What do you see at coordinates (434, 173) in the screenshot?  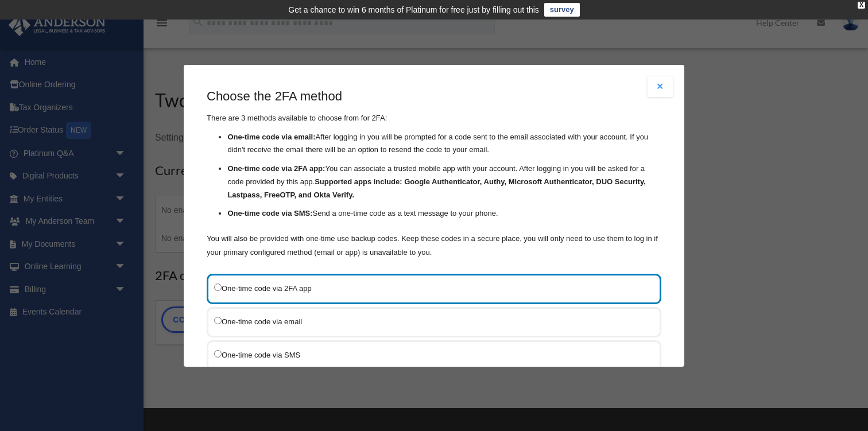 I see `div: There are 3 methods available to choose from for 2FA:` at bounding box center [434, 173].